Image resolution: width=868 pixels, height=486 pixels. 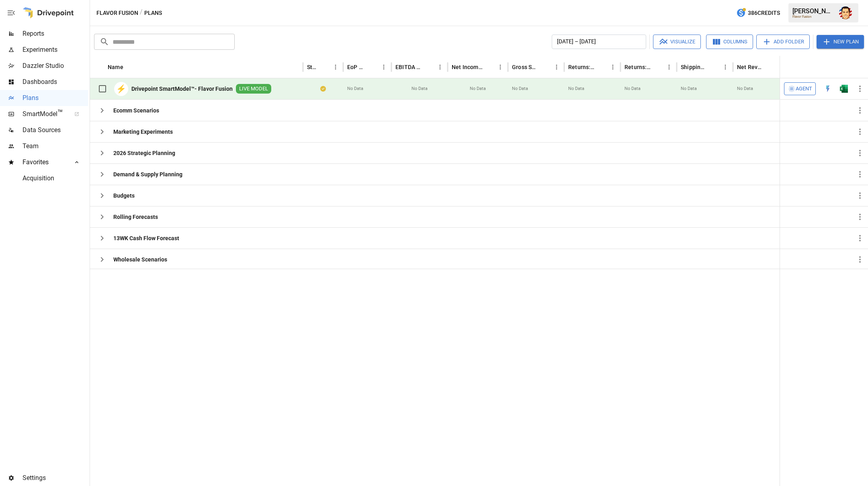 What do you see at coordinates (408, 67) in the screenshot?
I see `div: EBITDA Margin` at bounding box center [408, 67].